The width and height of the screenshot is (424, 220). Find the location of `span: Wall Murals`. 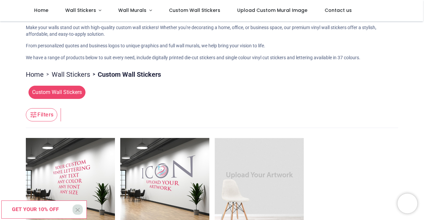

span: Wall Murals is located at coordinates (132, 10).